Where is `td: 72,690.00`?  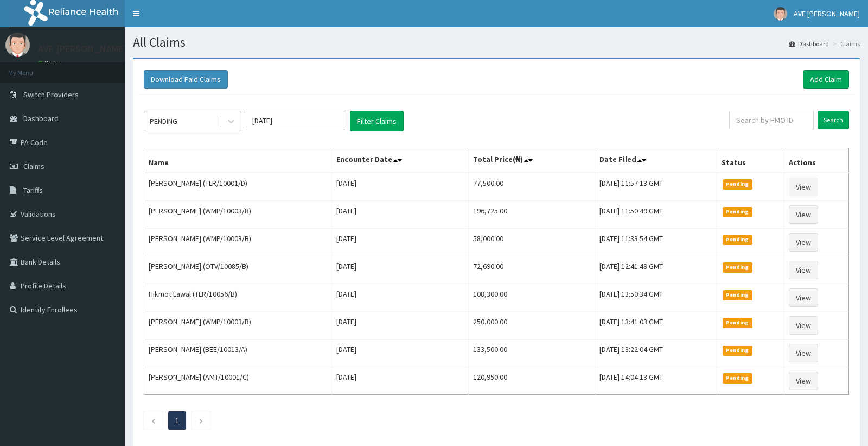 td: 72,690.00 is located at coordinates (531, 270).